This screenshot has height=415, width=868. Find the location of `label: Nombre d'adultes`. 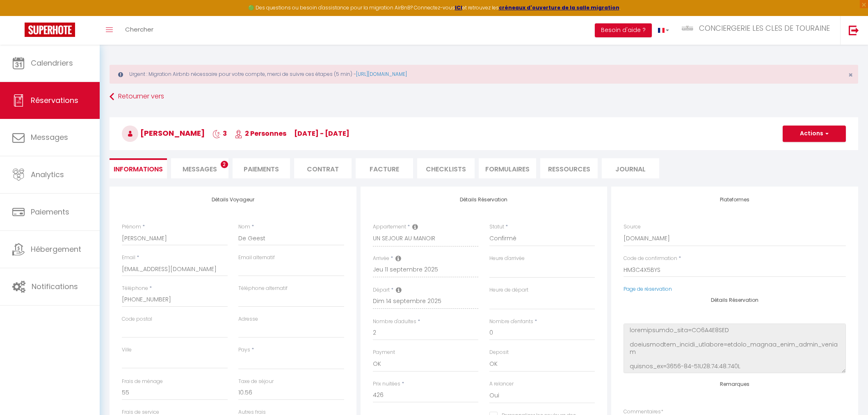

label: Nombre d'adultes is located at coordinates (394, 322).